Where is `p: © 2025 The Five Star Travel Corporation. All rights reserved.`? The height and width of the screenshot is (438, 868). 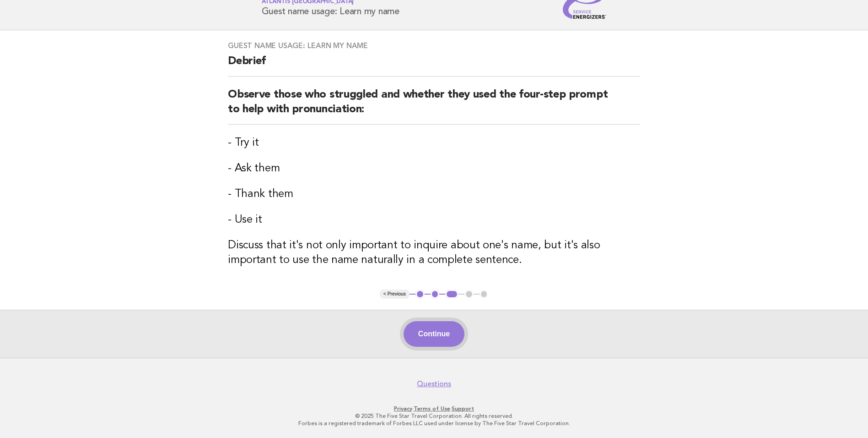 p: © 2025 The Five Star Travel Corporation. All rights reserved. is located at coordinates (434, 416).